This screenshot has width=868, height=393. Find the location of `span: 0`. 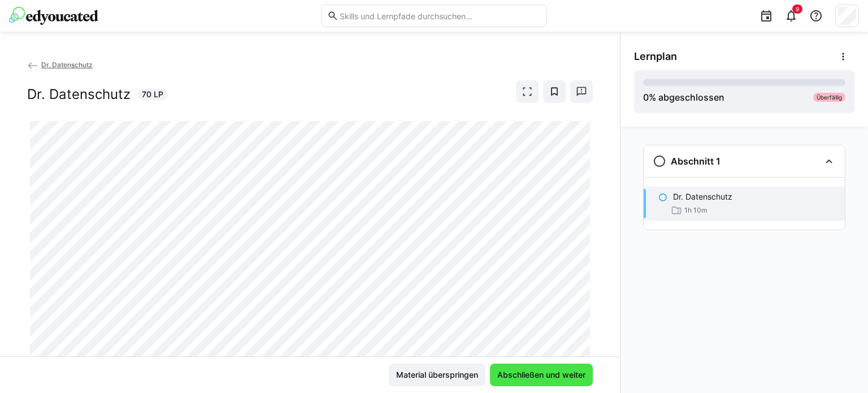

span: 0 is located at coordinates (646, 97).